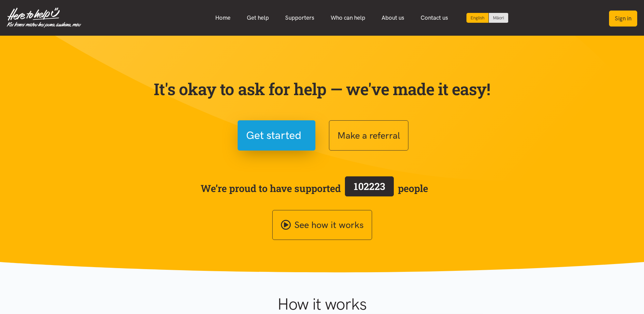 This screenshot has height=314, width=644. Describe the element at coordinates (369, 135) in the screenshot. I see `button: Make a referral` at that location.